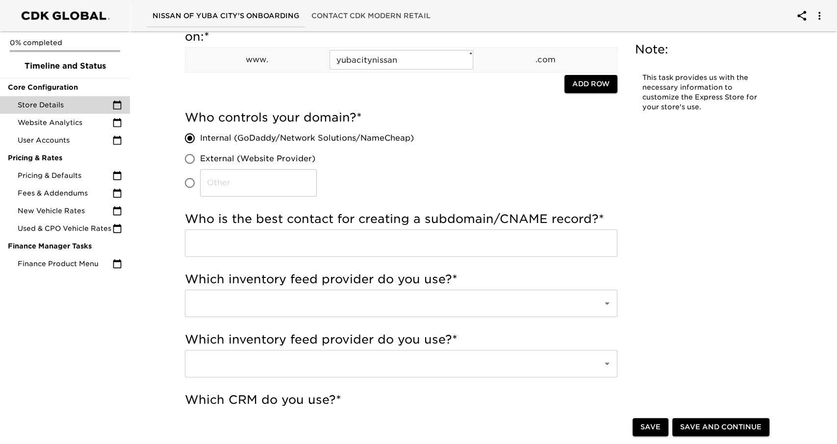 The height and width of the screenshot is (444, 837). Describe the element at coordinates (721, 428) in the screenshot. I see `button: Save and Continue` at that location.